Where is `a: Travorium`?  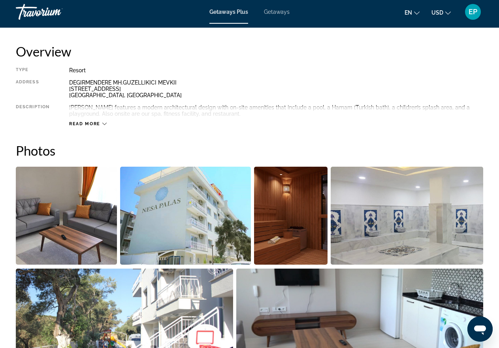
a: Travorium is located at coordinates (55, 12).